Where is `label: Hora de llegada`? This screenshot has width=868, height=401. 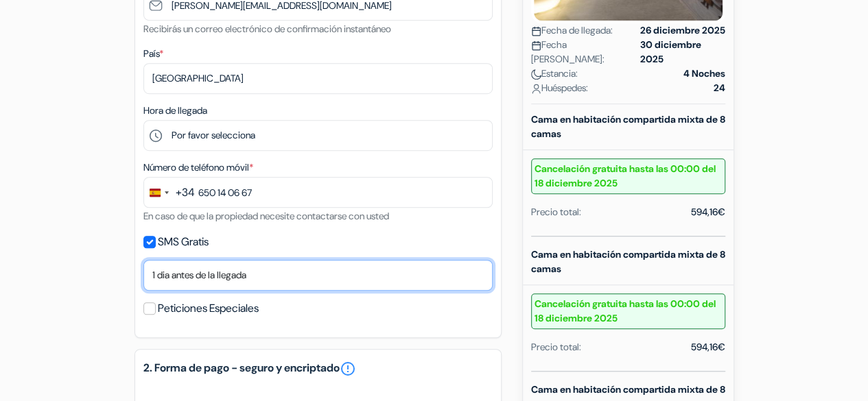
label: Hora de llegada is located at coordinates (175, 111).